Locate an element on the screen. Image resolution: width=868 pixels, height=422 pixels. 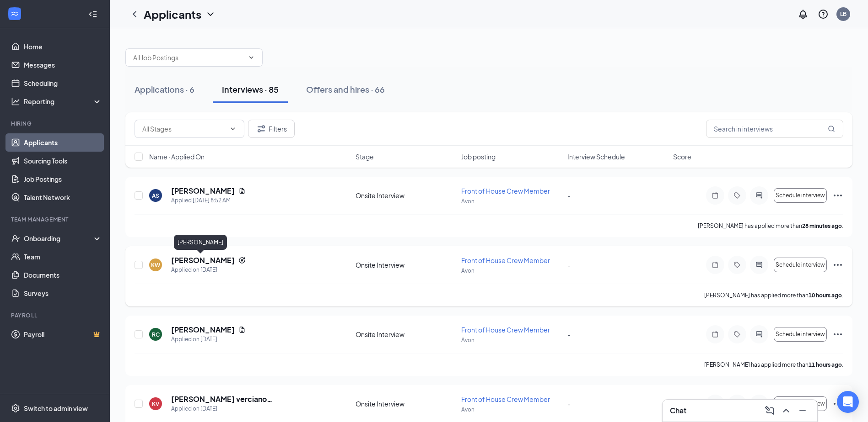
a: Documents is located at coordinates (63, 275).